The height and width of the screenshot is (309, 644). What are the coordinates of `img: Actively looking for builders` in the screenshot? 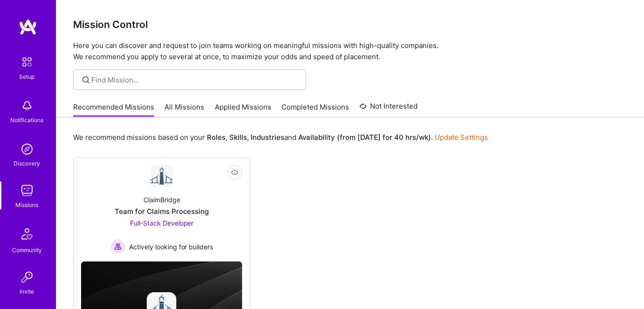 It's located at (118, 246).